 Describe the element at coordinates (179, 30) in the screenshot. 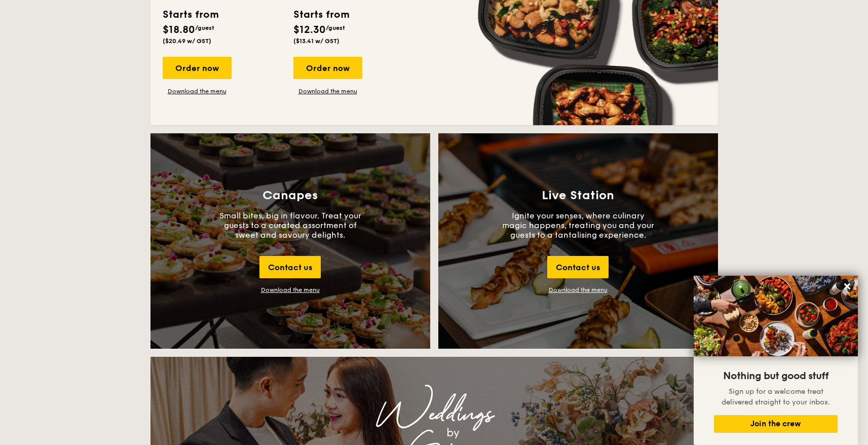

I see `span: $18.80` at that location.